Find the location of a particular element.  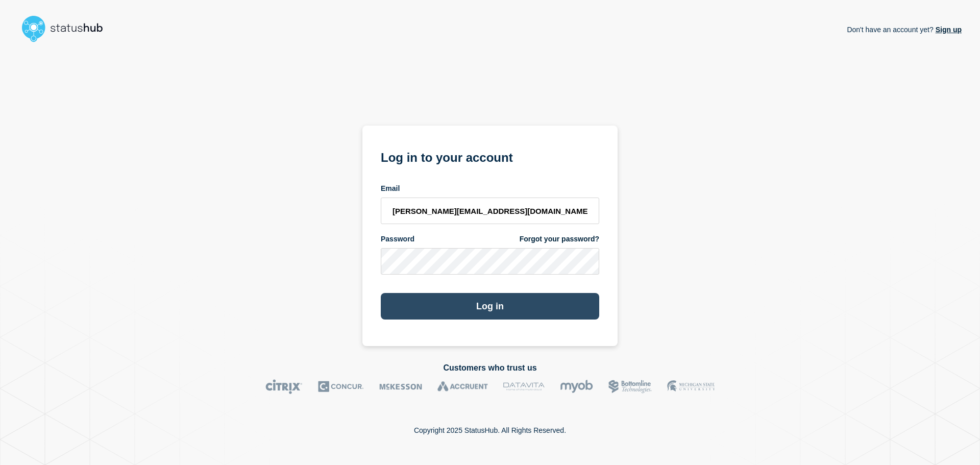

p: Don't have an account yet? is located at coordinates (904, 30).